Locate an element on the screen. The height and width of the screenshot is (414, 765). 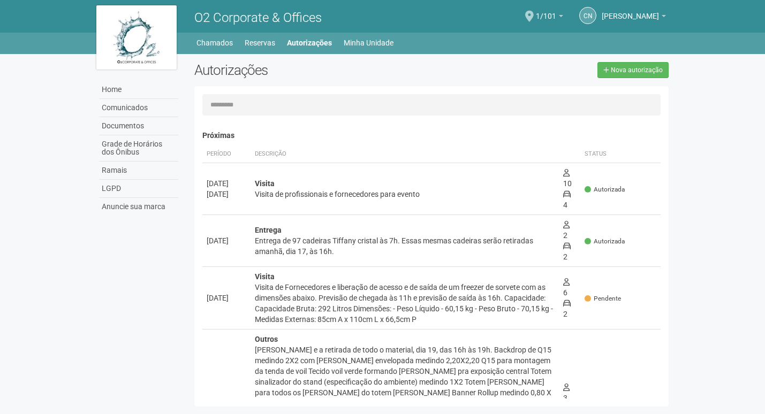
div: Visita de Fornecedores e liberação de acesso e de saída de um freezer de sorvete com as dimensões... is located at coordinates (405, 303).